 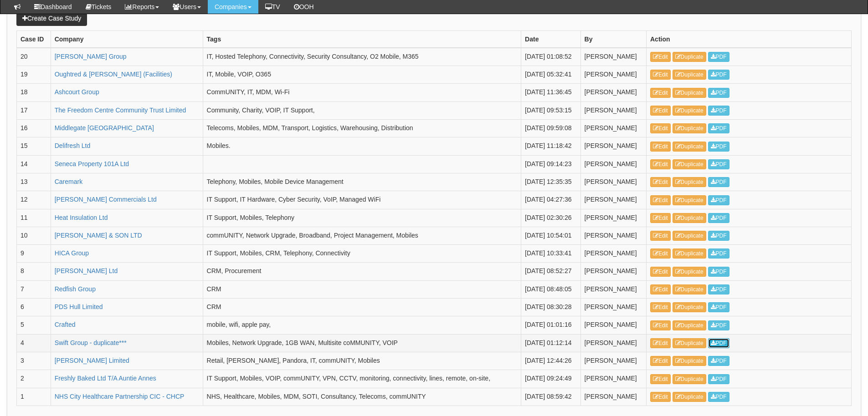 What do you see at coordinates (361, 289) in the screenshot?
I see `td: CRM` at bounding box center [361, 289].